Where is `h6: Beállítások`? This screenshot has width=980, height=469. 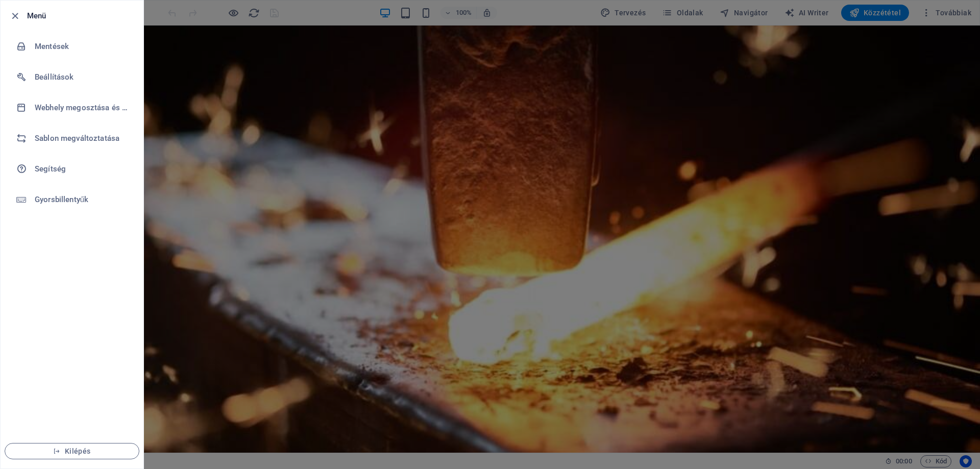
h6: Beállítások is located at coordinates (82, 77).